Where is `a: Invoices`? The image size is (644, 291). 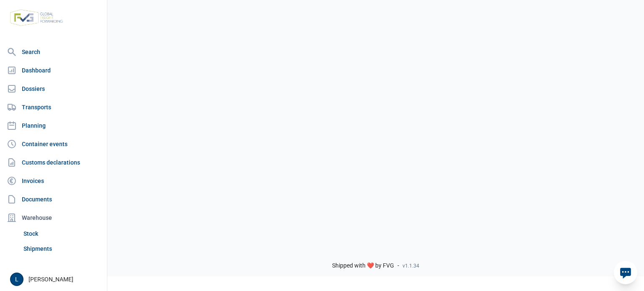
a: Invoices is located at coordinates (53, 181).